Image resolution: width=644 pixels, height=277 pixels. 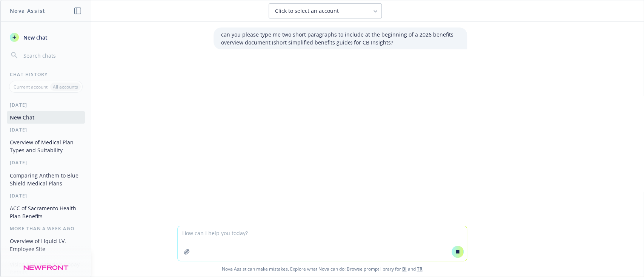 What do you see at coordinates (45, 117) in the screenshot?
I see `button: New Chat` at bounding box center [45, 117].